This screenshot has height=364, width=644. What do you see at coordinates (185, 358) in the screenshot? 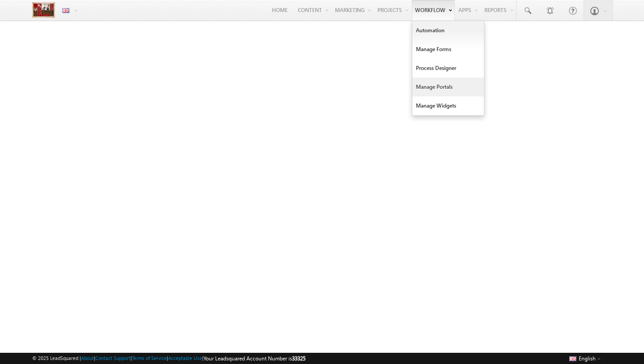
I see `a: Acceptable Use` at bounding box center [185, 358].